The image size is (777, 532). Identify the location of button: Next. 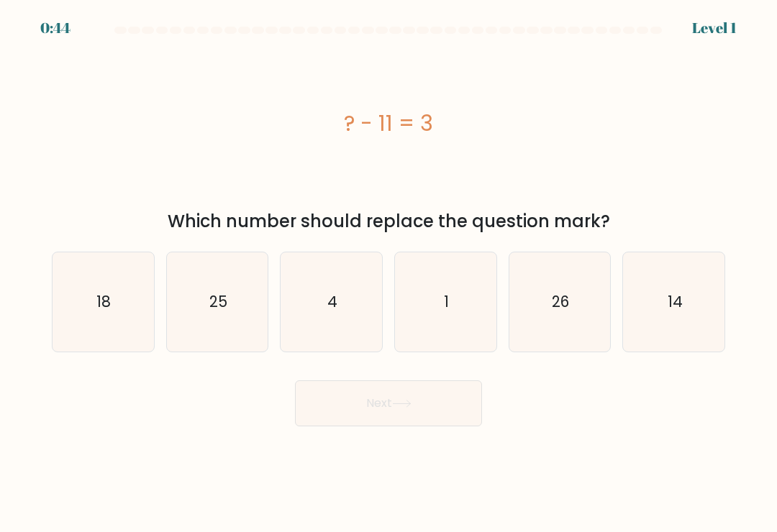
(389, 403).